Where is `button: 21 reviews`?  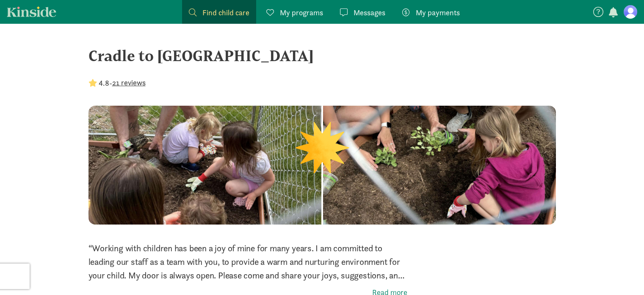 button: 21 reviews is located at coordinates (129, 82).